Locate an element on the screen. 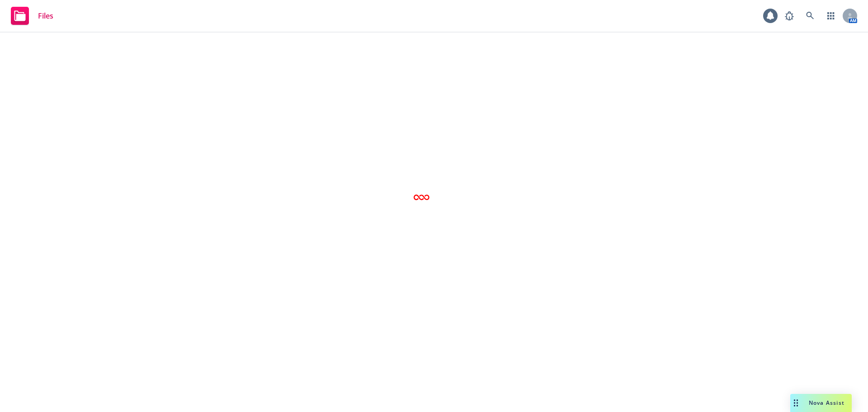 The image size is (868, 412). span: Nova Assist is located at coordinates (826, 403).